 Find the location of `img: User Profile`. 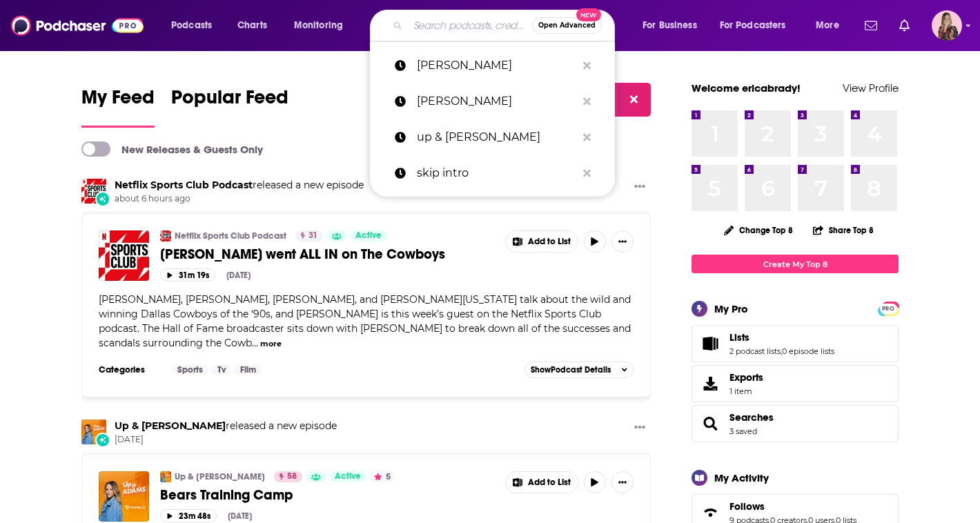

img: User Profile is located at coordinates (947, 25).